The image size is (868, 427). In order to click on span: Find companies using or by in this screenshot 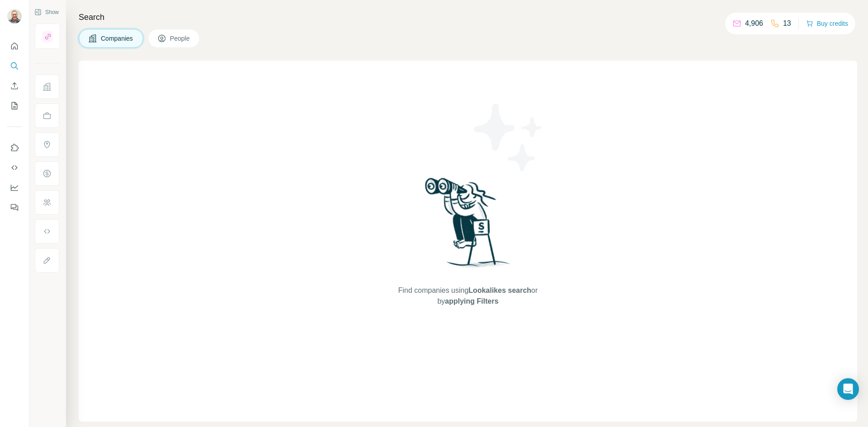, I will do `click(468, 296)`.